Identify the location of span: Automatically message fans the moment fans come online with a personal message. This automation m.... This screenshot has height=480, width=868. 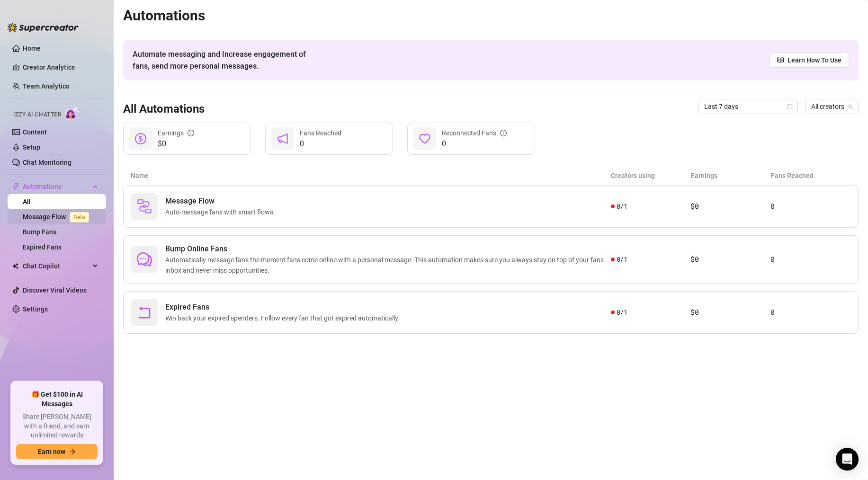
(388, 265).